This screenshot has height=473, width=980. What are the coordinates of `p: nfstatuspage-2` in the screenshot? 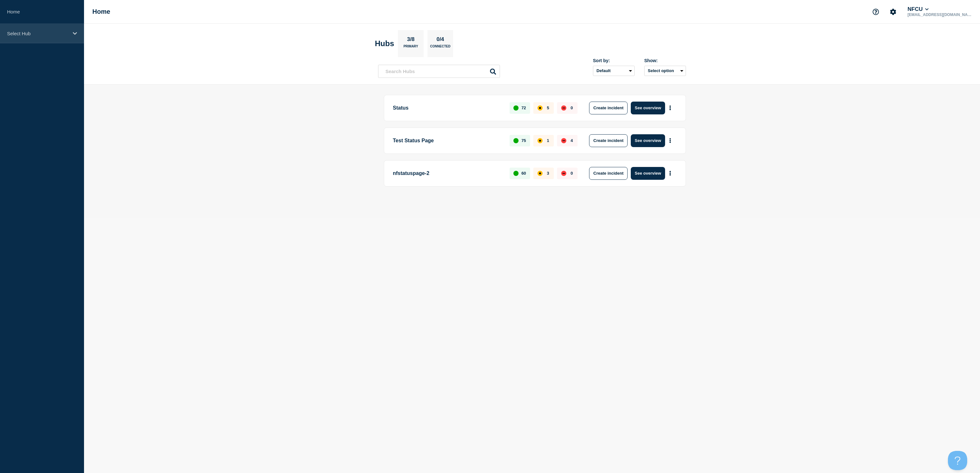 It's located at (448, 173).